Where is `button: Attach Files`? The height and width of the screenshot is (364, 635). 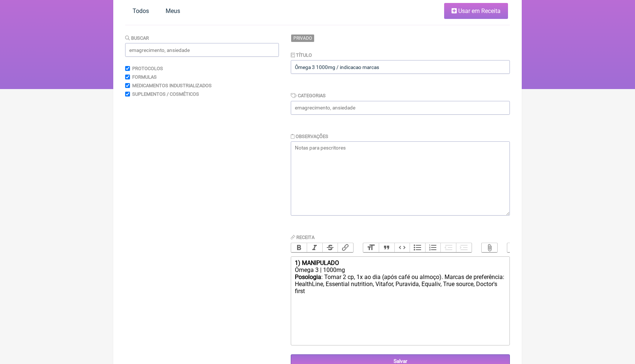
button: Attach Files is located at coordinates (490, 248).